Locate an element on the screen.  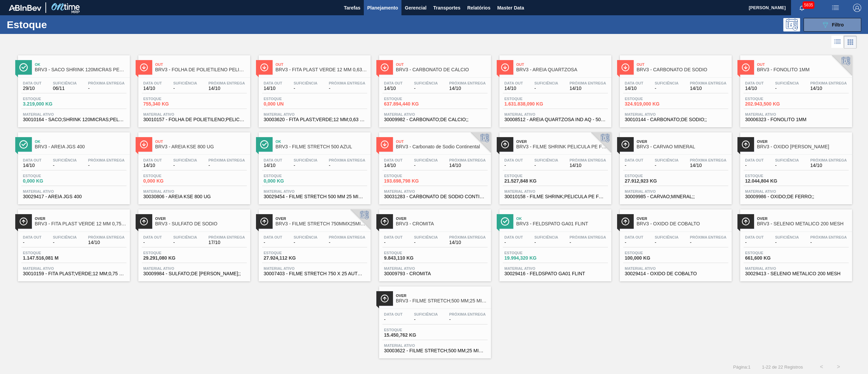
span: 30010159 - FITA PLAST;VERDE;12 MM;0,75 MM;2000 M;FU is located at coordinates (74, 273).